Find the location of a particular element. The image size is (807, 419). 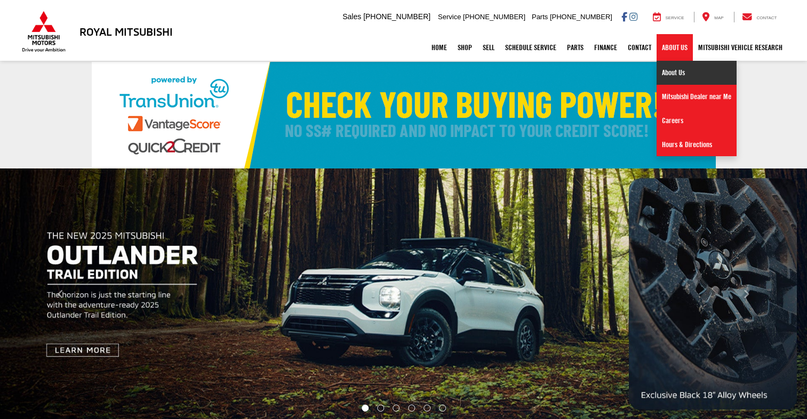

a: Facebook: Click to visit our Facebook page is located at coordinates (624, 17).